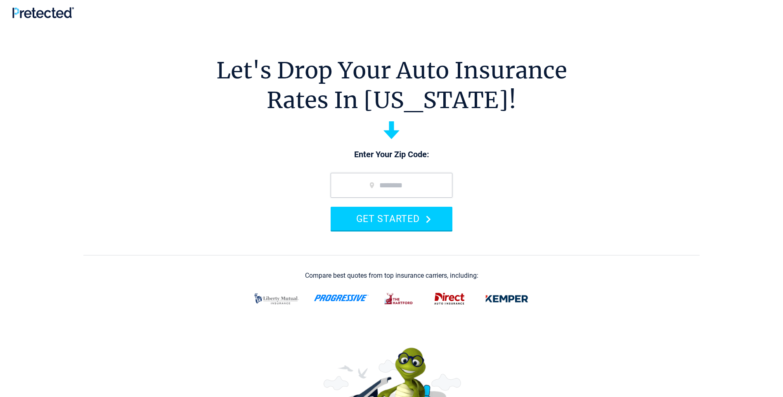  Describe the element at coordinates (399, 299) in the screenshot. I see `img: thehartford` at that location.